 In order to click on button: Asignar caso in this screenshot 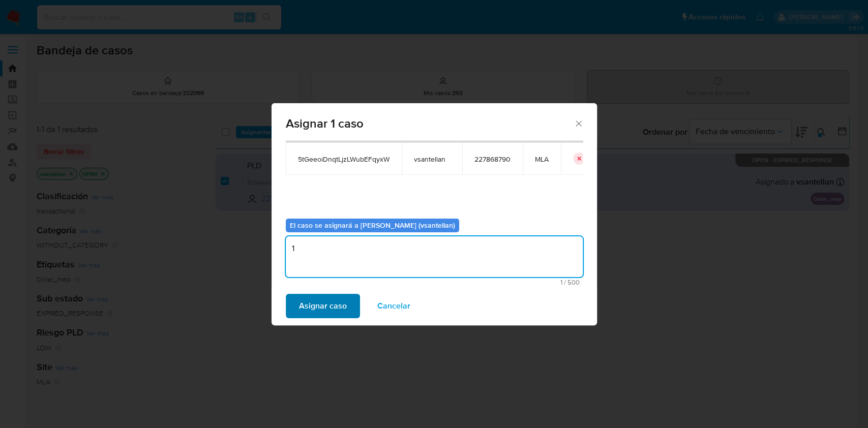, I will do `click(323, 306)`.